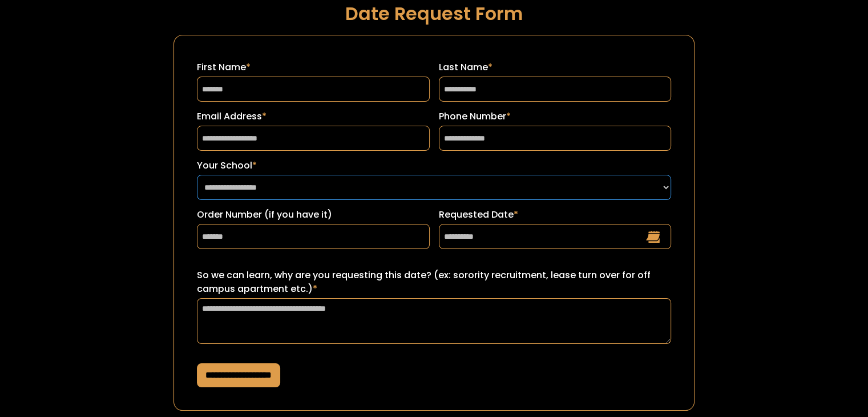 This screenshot has height=417, width=868. What do you see at coordinates (434, 13) in the screenshot?
I see `h1: Date Request Form` at bounding box center [434, 13].